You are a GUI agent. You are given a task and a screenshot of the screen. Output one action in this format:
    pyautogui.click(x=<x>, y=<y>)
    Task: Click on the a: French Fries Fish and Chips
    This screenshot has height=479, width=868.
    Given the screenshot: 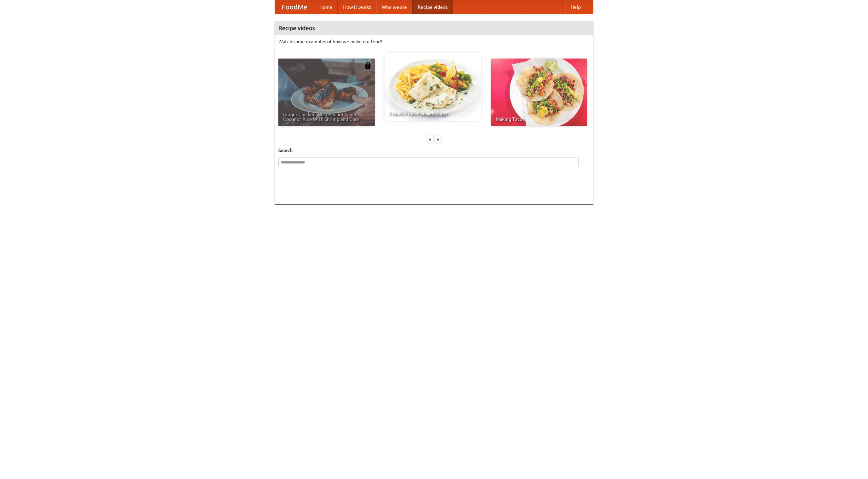 What is the action you would take?
    pyautogui.click(x=432, y=87)
    